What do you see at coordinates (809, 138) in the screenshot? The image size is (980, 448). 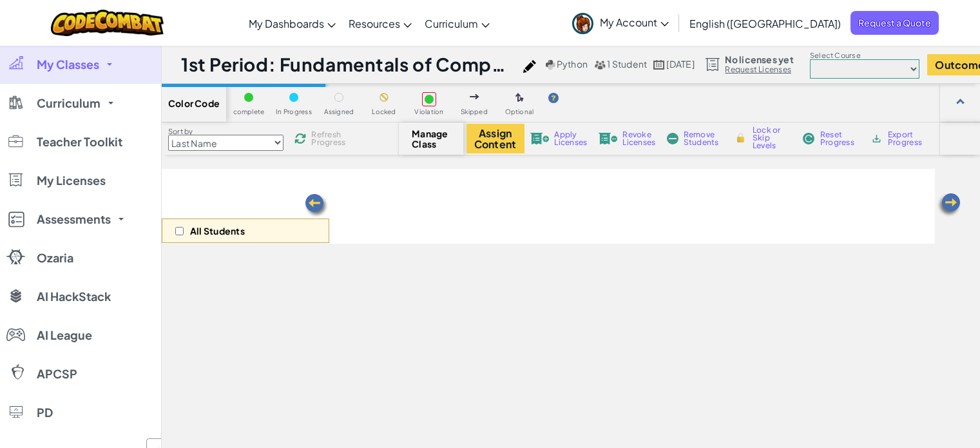 I see `img: IconReset.svg` at bounding box center [809, 138].